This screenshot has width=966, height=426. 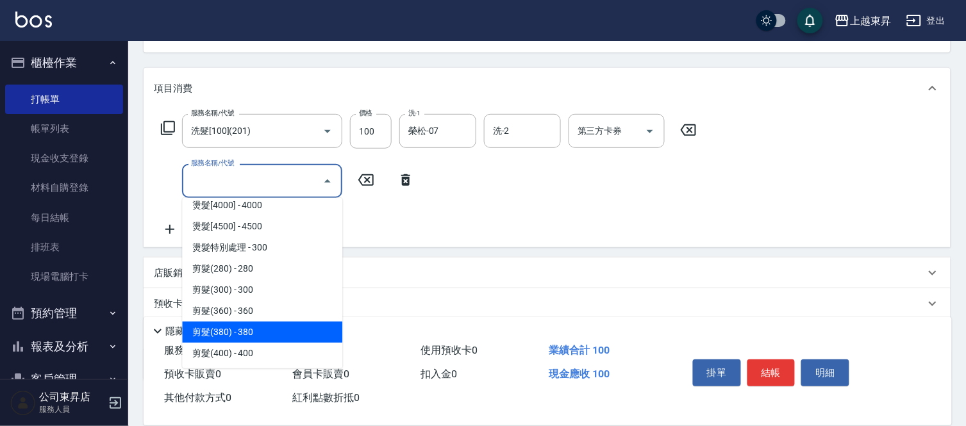 I want to click on a: 現場電腦打卡, so click(x=64, y=277).